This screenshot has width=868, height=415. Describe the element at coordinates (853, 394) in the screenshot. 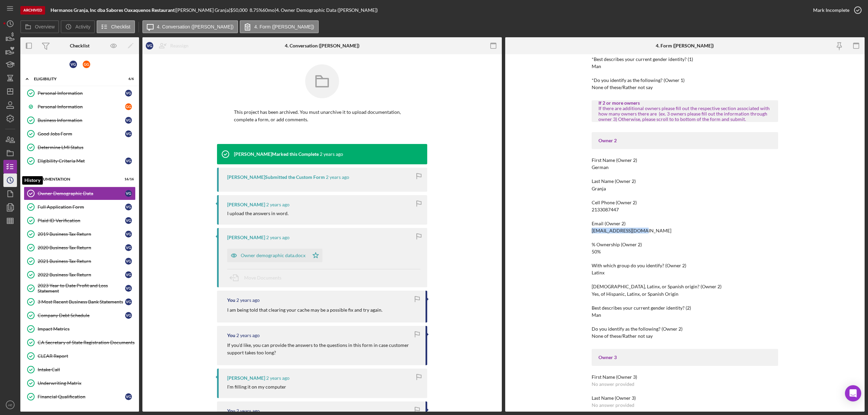

I see `div: Open Intercom Messenger` at that location.